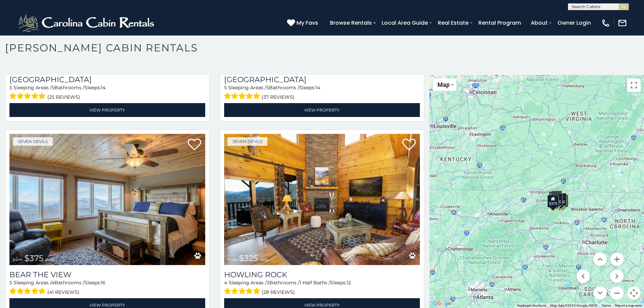 This screenshot has width=644, height=308. What do you see at coordinates (606, 305) in the screenshot?
I see `a: Terms (opens in new tab)` at bounding box center [606, 305].